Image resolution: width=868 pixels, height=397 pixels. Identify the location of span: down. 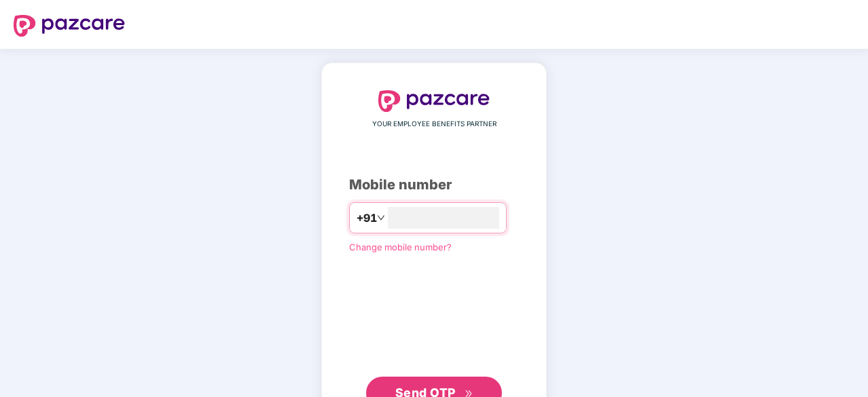
(381, 218).